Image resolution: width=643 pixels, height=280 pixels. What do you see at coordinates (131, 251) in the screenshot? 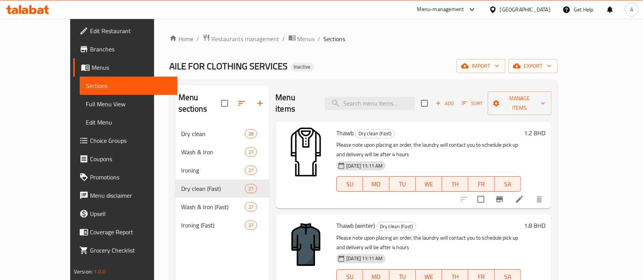
I see `span: Grocery Checklist` at bounding box center [131, 251].